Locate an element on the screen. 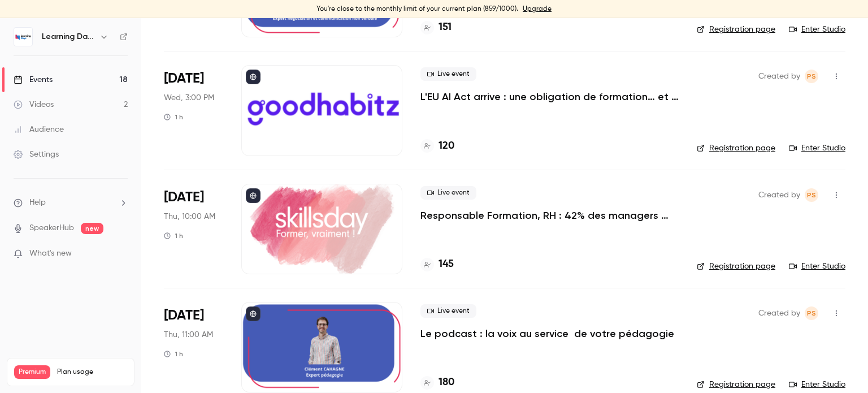 The height and width of the screenshot is (393, 868). div: Events is located at coordinates (33, 80).